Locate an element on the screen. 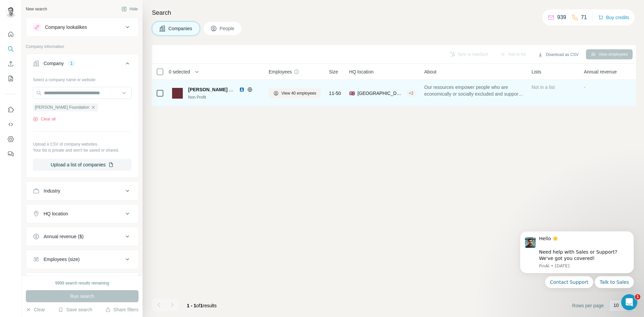  span: View 40 employees is located at coordinates (299, 93).